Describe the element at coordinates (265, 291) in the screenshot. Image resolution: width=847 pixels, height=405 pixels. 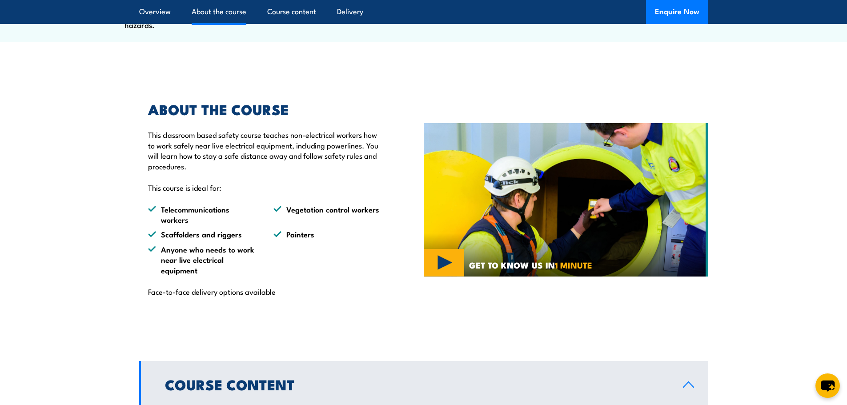
I see `p: Face-to-face delivery options available` at that location.